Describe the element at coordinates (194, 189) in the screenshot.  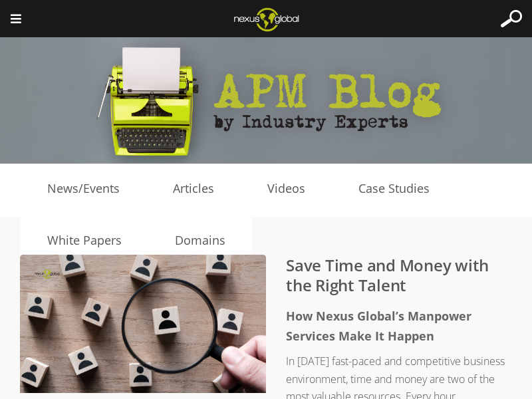
I see `a: Articles` at that location.